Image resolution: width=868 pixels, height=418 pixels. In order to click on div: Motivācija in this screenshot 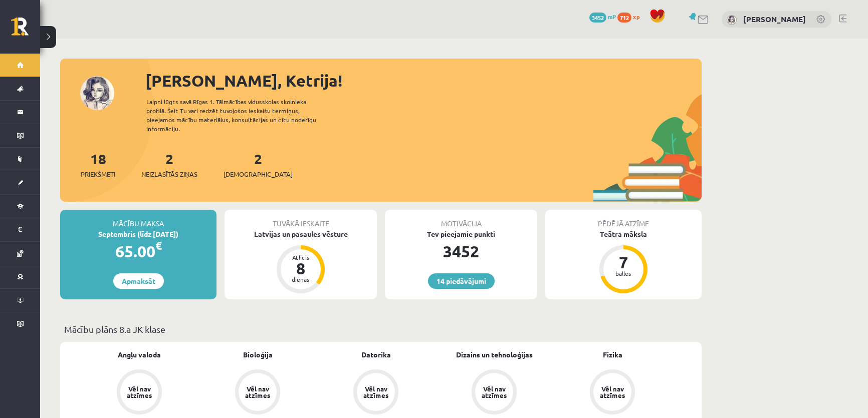, I will do `click(461, 219)`.